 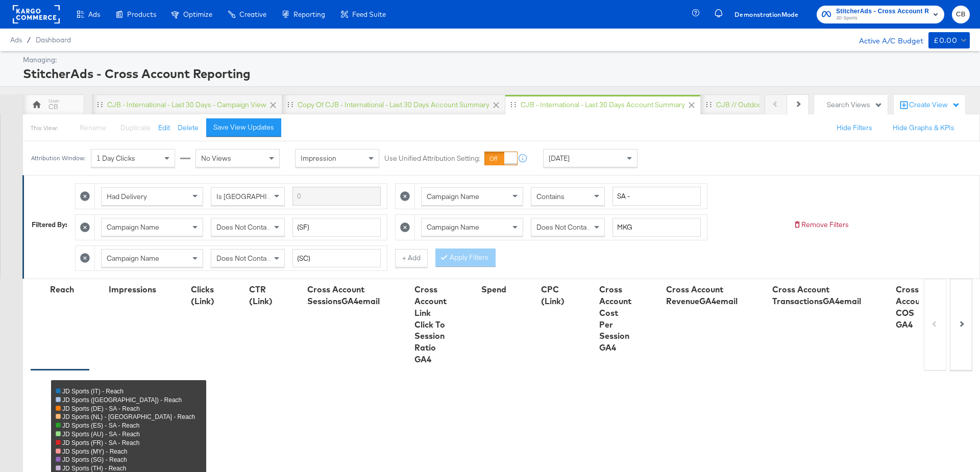 I want to click on button: Remove Filters, so click(x=821, y=224).